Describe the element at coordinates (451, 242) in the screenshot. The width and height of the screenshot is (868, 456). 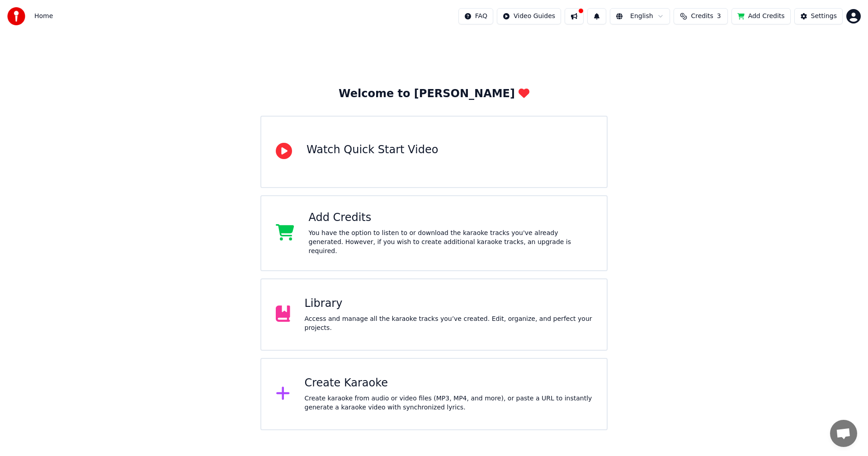
I see `div: You have the option to listen to or download the karaoke tracks you've already generated. However...` at that location.